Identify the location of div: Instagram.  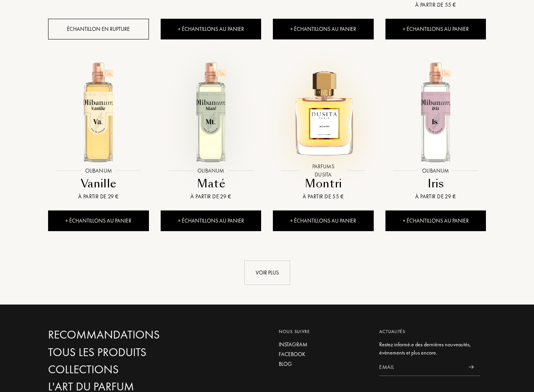
(323, 344).